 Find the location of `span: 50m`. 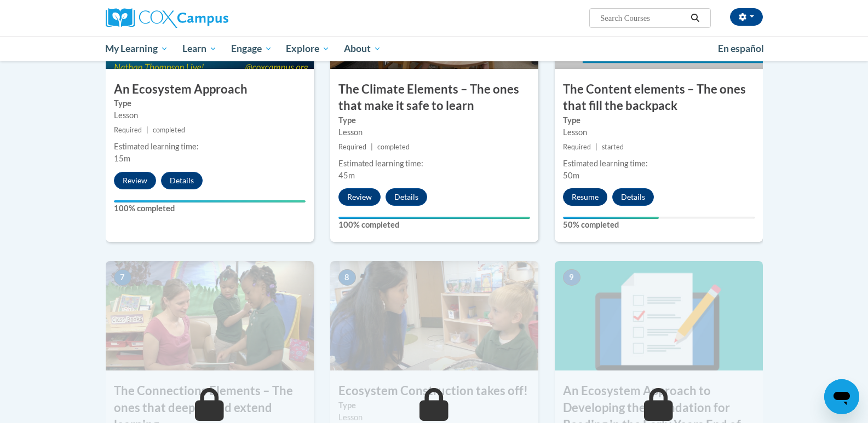

span: 50m is located at coordinates (571, 175).